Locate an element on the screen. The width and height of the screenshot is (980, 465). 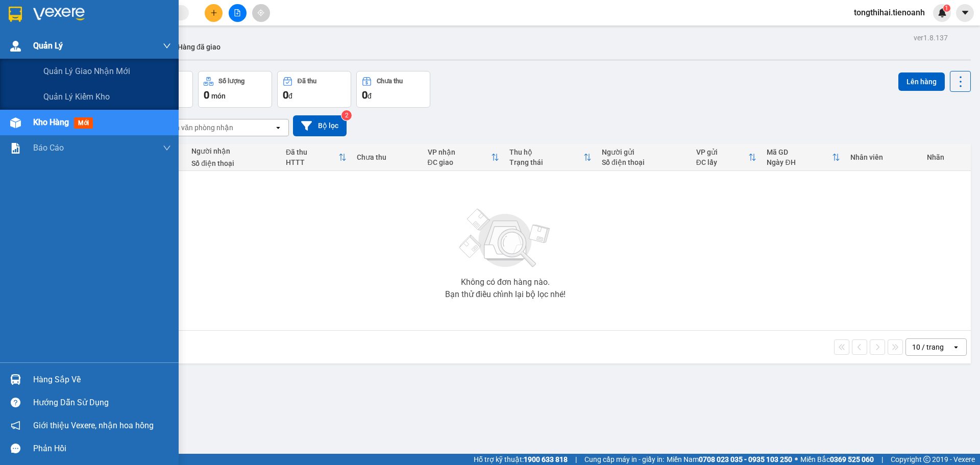
button: file-add is located at coordinates (237, 13).